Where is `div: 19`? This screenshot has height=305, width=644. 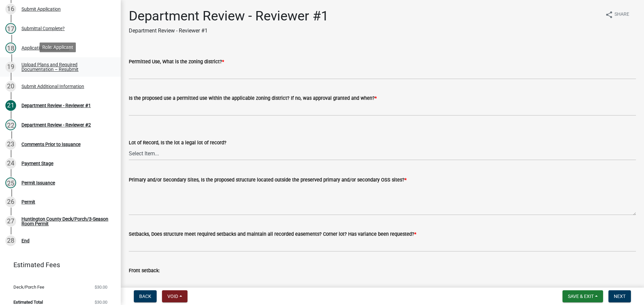
div: 19 is located at coordinates (10, 67).